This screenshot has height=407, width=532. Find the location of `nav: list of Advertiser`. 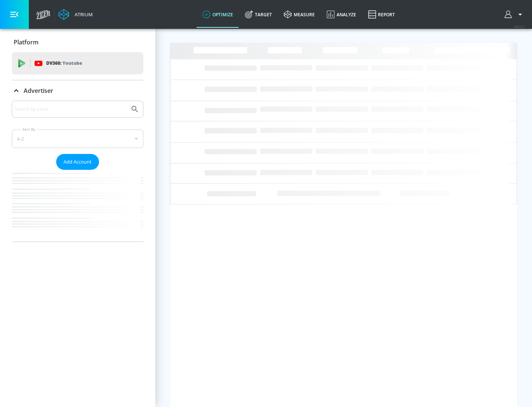

nav: list of Advertiser is located at coordinates (78, 206).